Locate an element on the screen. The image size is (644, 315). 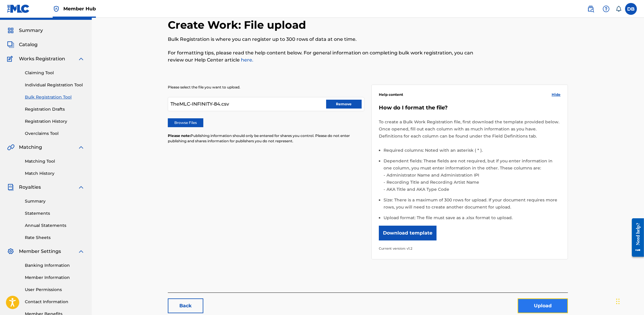
div: Chat Widget is located at coordinates (628, 300).